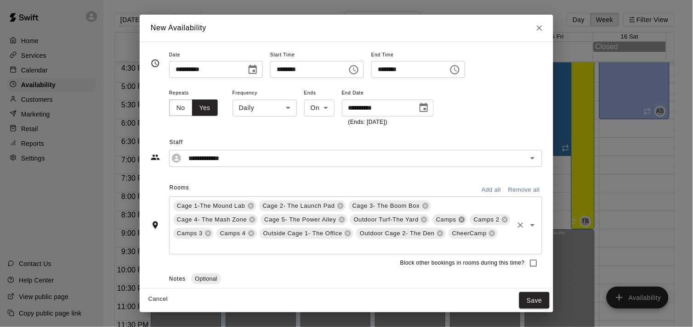 This screenshot has height=327, width=693. What do you see at coordinates (211, 206) in the screenshot?
I see `span: Cage 1-The Mound Lab` at bounding box center [211, 206].